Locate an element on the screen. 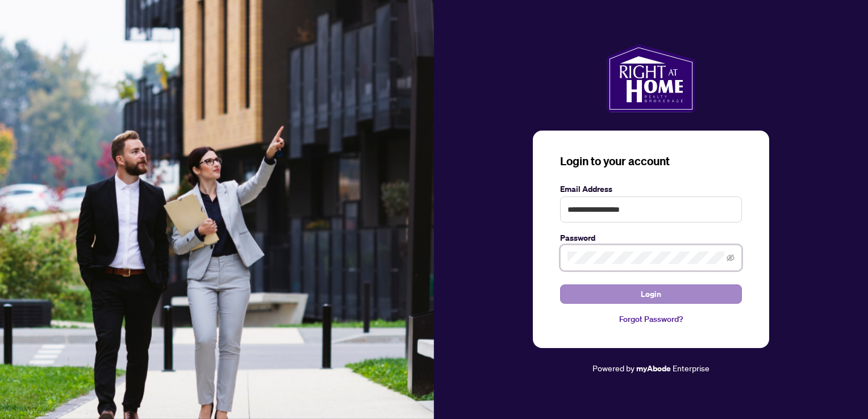 Image resolution: width=868 pixels, height=419 pixels. button: Login is located at coordinates (651, 294).